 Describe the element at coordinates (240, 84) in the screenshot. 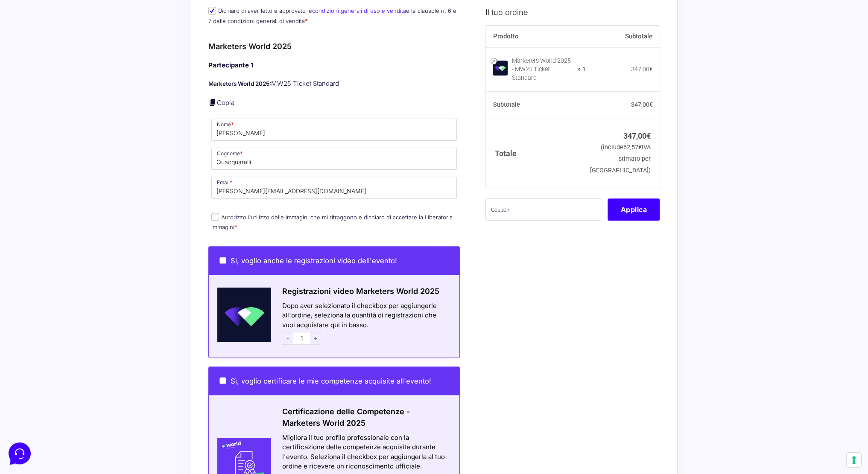

I see `strong: Marketers World 2025:` at that location.